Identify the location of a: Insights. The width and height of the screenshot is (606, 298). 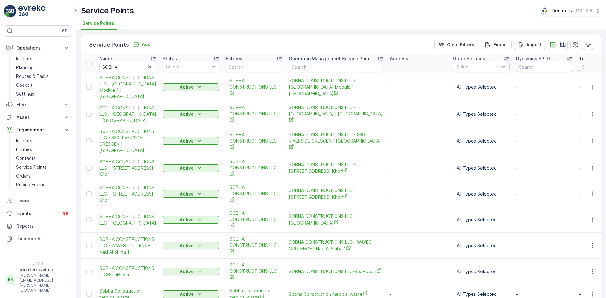
(43, 141).